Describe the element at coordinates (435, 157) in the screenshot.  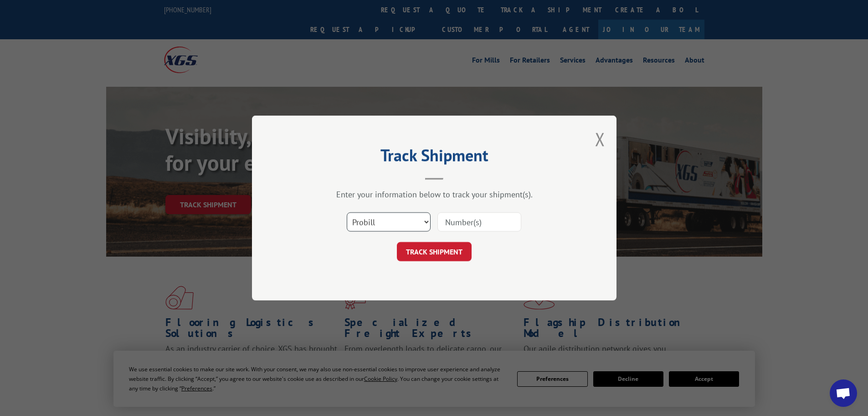
I see `h2: Track Shipment` at that location.